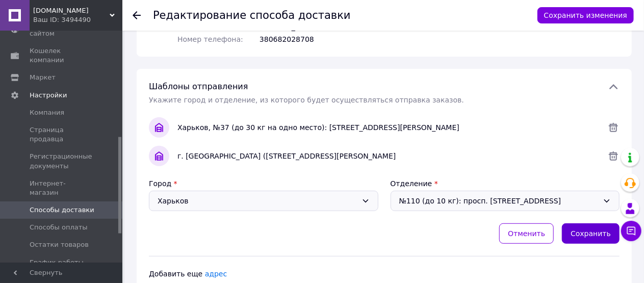 The height and width of the screenshot is (283, 644). What do you see at coordinates (56, 263) in the screenshot?
I see `span: График работы` at bounding box center [56, 263].